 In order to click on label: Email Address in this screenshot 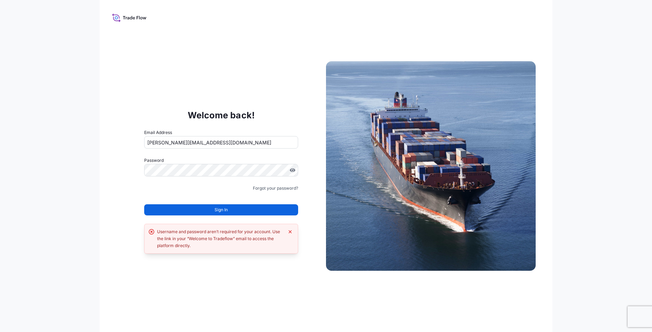, I will do `click(158, 133)`.